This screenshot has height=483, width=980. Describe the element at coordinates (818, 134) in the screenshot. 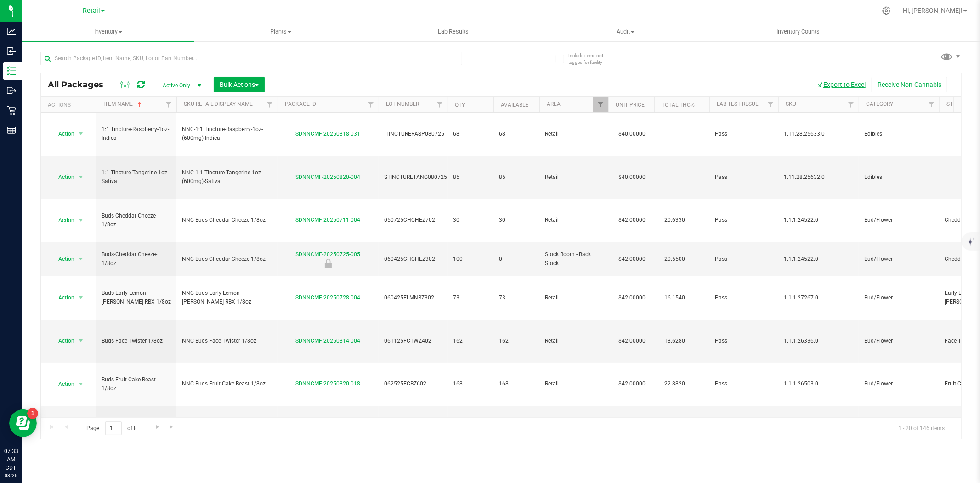

I see `span: 1.11.28.25633.0` at that location.